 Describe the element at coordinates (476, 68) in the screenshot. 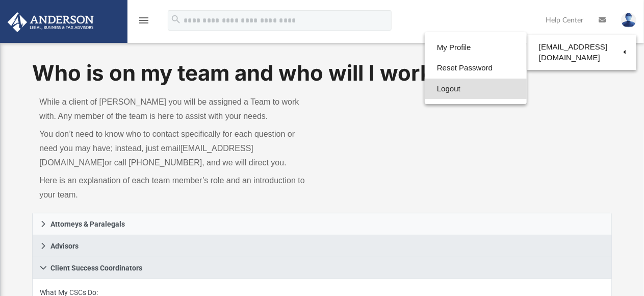

I see `a: Reset Password` at that location.